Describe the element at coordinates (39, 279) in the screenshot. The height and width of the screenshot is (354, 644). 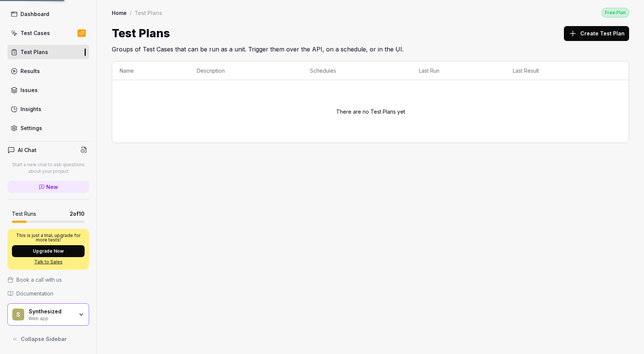
I see `span: Book a call with us` at that location.